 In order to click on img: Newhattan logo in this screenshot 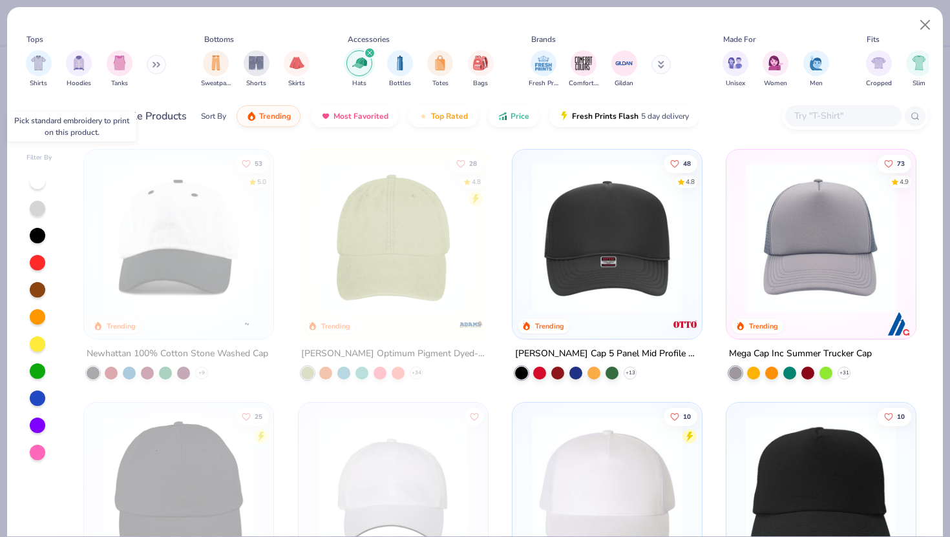, I will do `click(257, 324)`.